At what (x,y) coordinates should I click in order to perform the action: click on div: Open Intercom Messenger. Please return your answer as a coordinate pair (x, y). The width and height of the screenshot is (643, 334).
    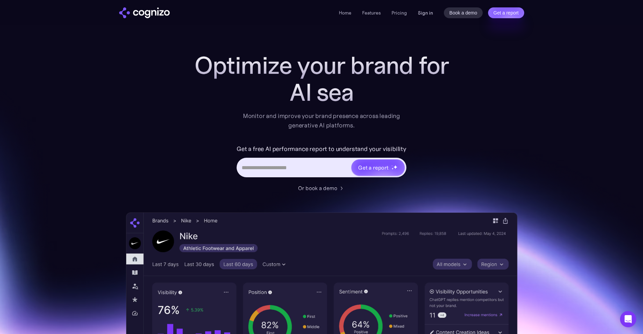
    Looking at the image, I should click on (628, 319).